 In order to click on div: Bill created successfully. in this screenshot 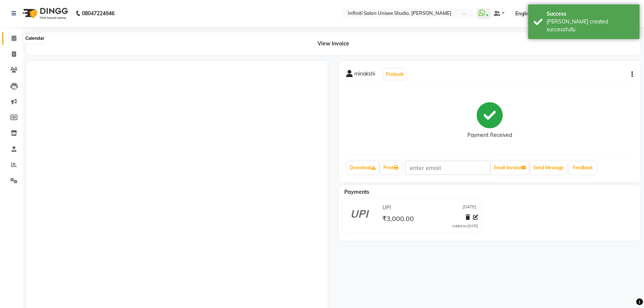, I will do `click(590, 25)`.